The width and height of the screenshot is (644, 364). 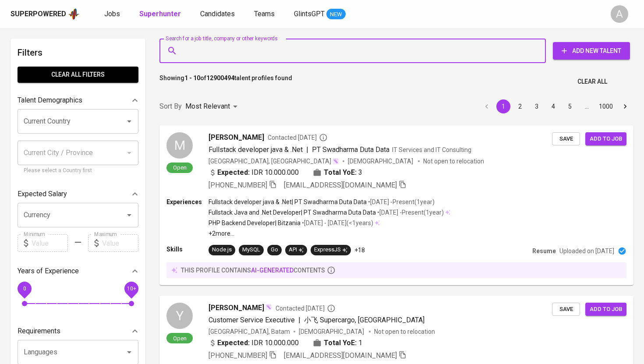 I want to click on p: Resume, so click(x=544, y=251).